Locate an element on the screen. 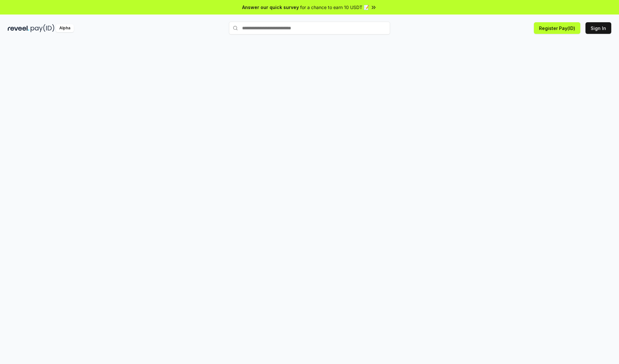 This screenshot has width=619, height=364. span: for a chance to earn 10 USDT 📝 is located at coordinates (335, 7).